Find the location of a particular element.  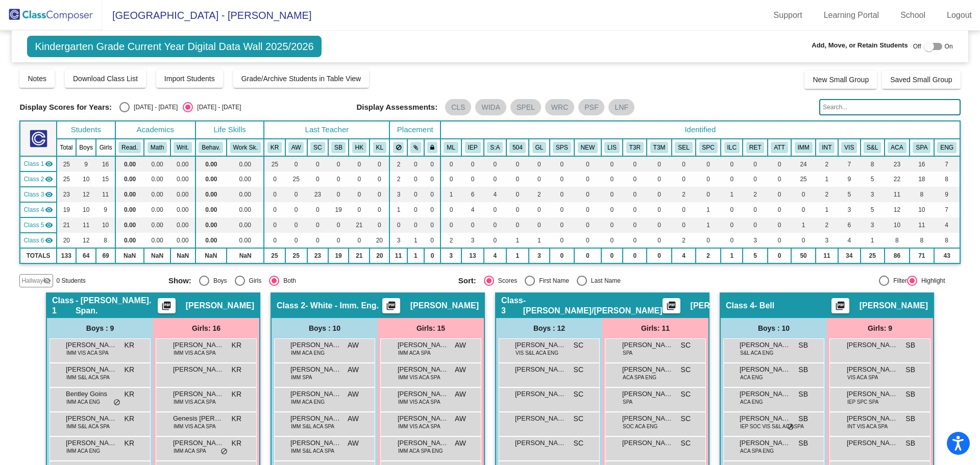

button: VIS is located at coordinates (849, 147).